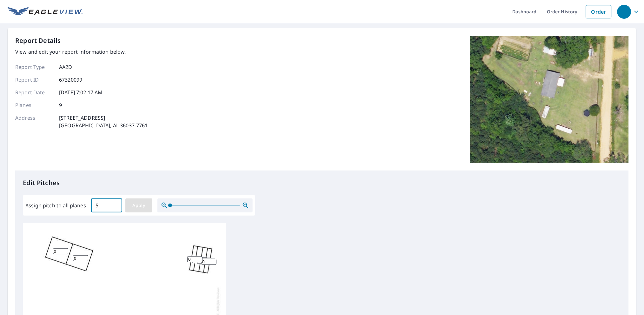  I want to click on p: Report ID, so click(34, 80).